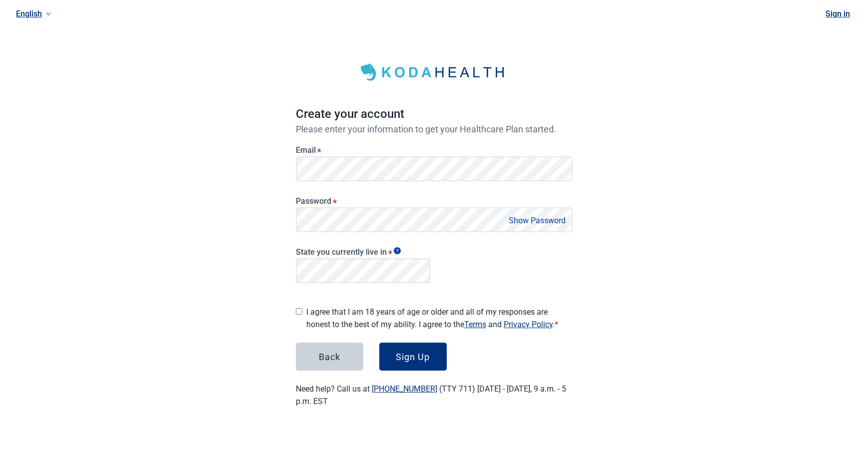 The image size is (868, 453). What do you see at coordinates (413, 357) in the screenshot?
I see `button: Sign Up` at bounding box center [413, 357].